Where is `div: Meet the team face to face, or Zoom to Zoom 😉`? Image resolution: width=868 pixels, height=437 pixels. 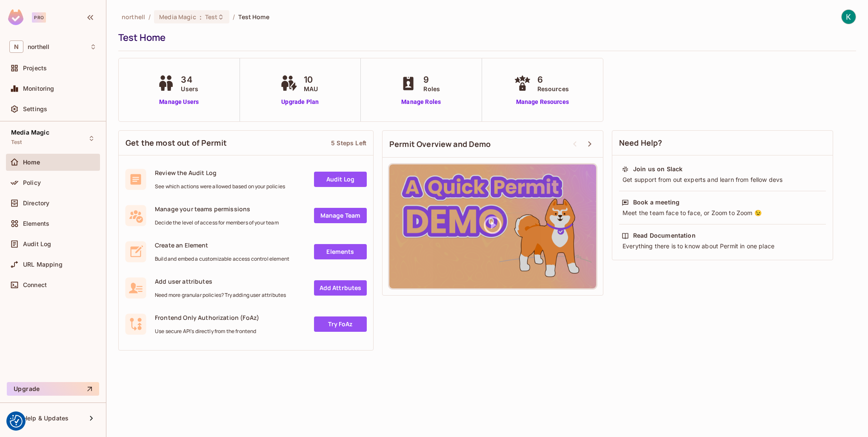
div: Meet the team face to face, or Zoom to Zoom 😉 is located at coordinates (722, 213).